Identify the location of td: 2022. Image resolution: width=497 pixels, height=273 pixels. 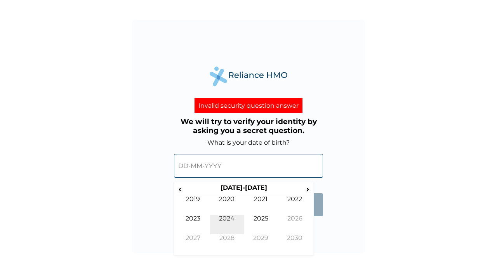
(295, 205).